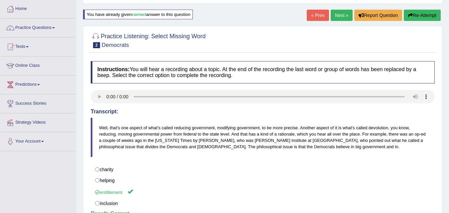  What do you see at coordinates (342, 15) in the screenshot?
I see `a: Next »` at bounding box center [342, 15].